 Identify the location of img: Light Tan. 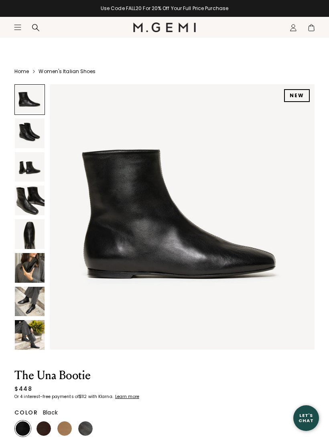
(65, 429).